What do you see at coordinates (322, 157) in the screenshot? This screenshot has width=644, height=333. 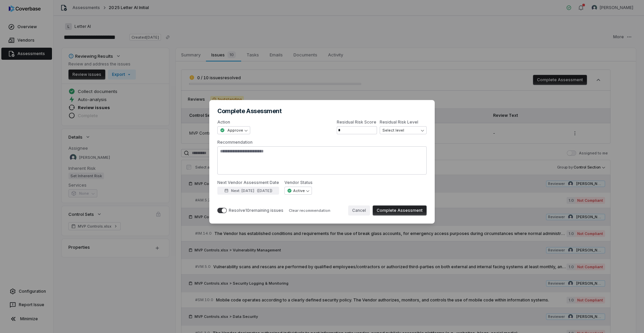 I see `label: Recommendation` at bounding box center [322, 157].